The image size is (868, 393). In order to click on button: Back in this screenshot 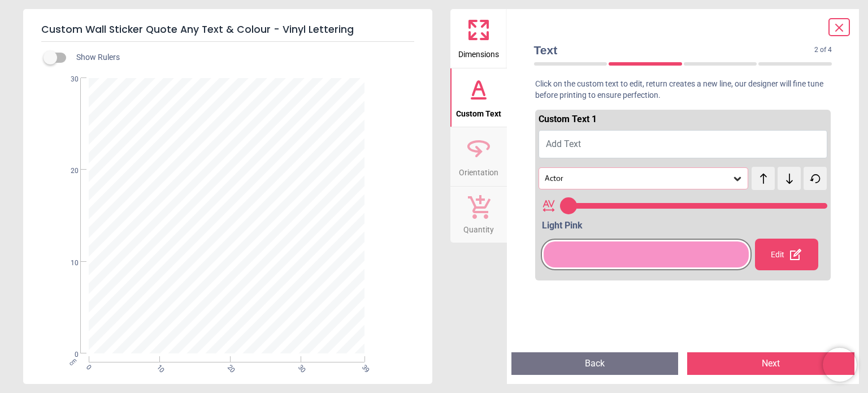, I will do `click(595, 363)`.